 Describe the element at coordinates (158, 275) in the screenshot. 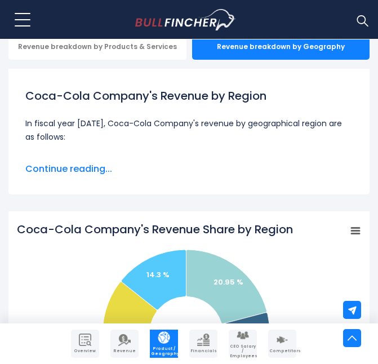

I see `text: 14.3 %` at that location.